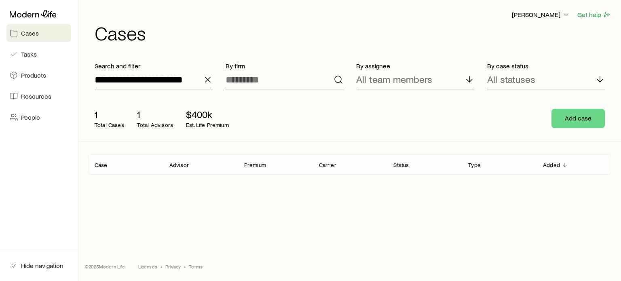 This screenshot has width=621, height=281. What do you see at coordinates (173, 267) in the screenshot?
I see `a: Privacy` at bounding box center [173, 267].